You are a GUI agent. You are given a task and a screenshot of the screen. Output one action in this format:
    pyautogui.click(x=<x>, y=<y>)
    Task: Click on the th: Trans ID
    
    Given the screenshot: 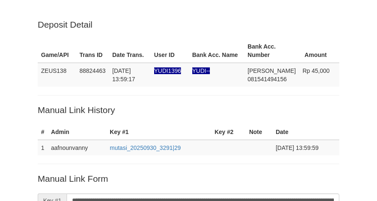 What is the action you would take?
    pyautogui.click(x=93, y=51)
    